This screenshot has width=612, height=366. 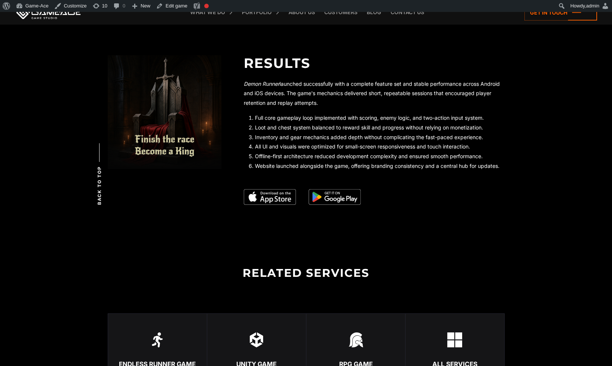 What do you see at coordinates (306, 266) in the screenshot?
I see `h2: RELATED SERVICES` at bounding box center [306, 266].